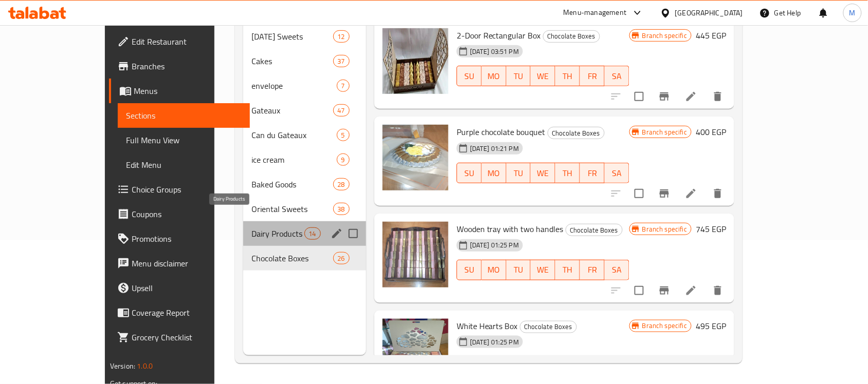 The width and height of the screenshot is (868, 384). I want to click on span: FR, so click(592, 76).